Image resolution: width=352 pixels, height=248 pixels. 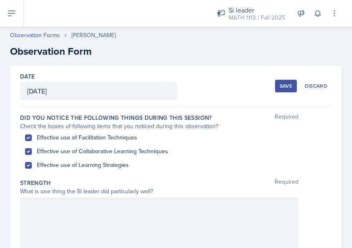 What do you see at coordinates (257, 10) in the screenshot?
I see `div: Si leader` at bounding box center [257, 10].